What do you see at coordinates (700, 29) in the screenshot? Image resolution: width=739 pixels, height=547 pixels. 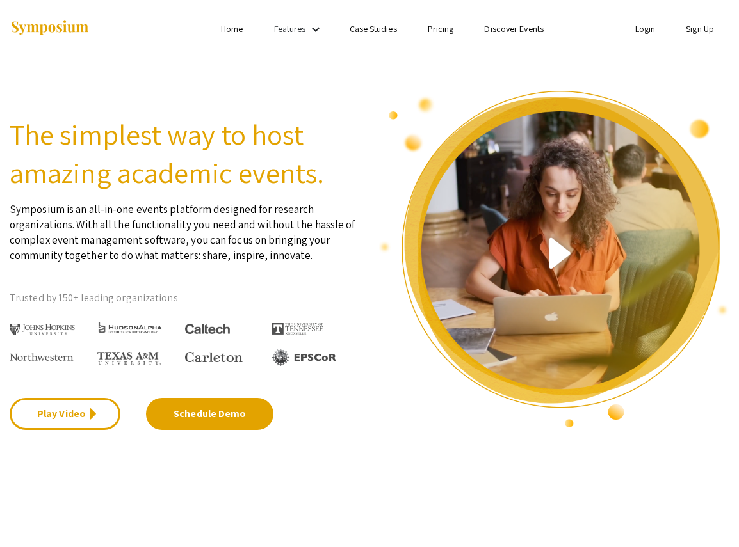 I see `a: Sign Up` at bounding box center [700, 29].